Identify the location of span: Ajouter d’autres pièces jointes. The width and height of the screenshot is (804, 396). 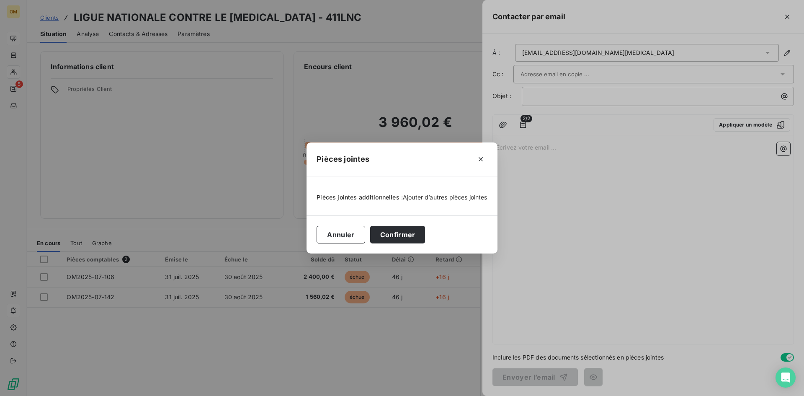
(445, 197).